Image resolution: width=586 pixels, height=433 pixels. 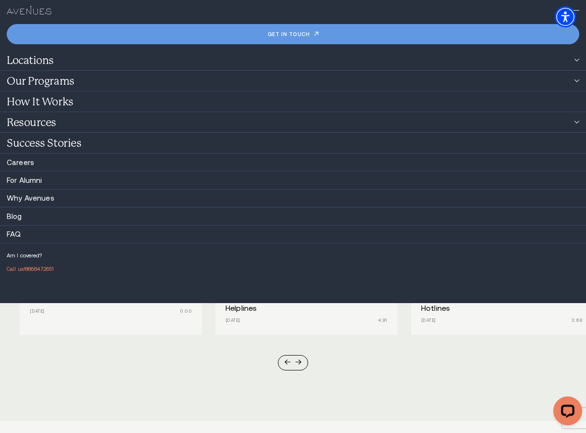 What do you see at coordinates (39, 269) in the screenshot?
I see `span: 866.647.2651` at bounding box center [39, 269].